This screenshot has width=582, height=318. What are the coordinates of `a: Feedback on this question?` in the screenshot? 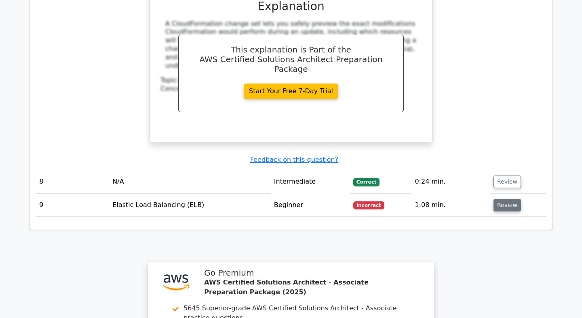 It's located at (294, 160).